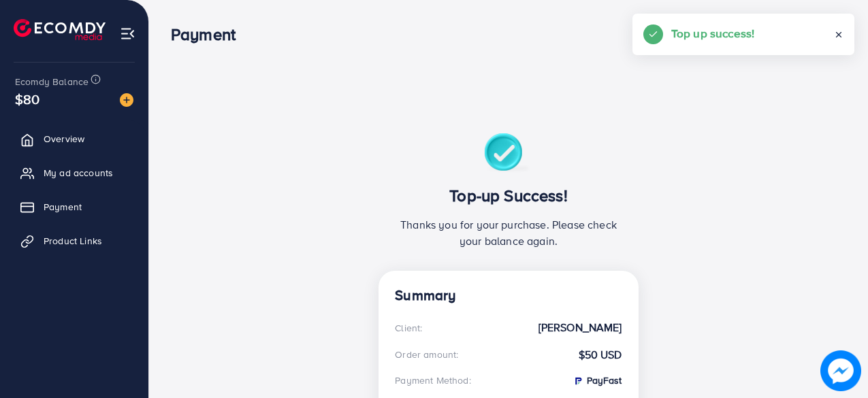  What do you see at coordinates (597, 381) in the screenshot?
I see `strong: PayFast` at bounding box center [597, 381].